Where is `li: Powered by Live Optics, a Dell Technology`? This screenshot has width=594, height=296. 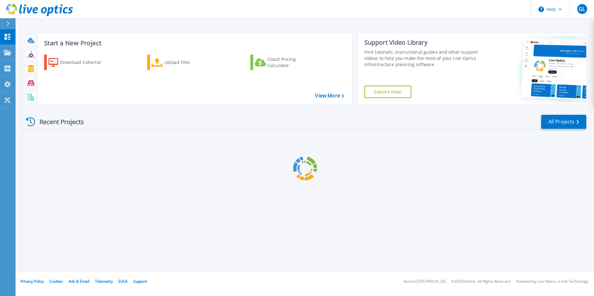
li: Powered by Live Optics, a Dell Technology is located at coordinates (552, 282).